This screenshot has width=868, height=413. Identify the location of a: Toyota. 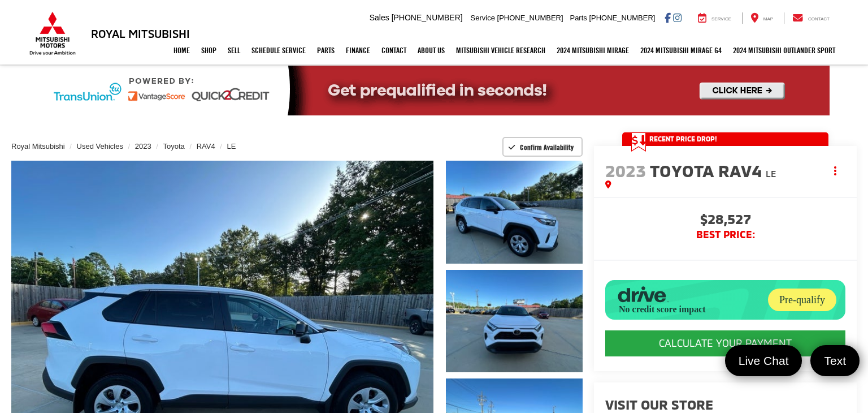
(174, 146).